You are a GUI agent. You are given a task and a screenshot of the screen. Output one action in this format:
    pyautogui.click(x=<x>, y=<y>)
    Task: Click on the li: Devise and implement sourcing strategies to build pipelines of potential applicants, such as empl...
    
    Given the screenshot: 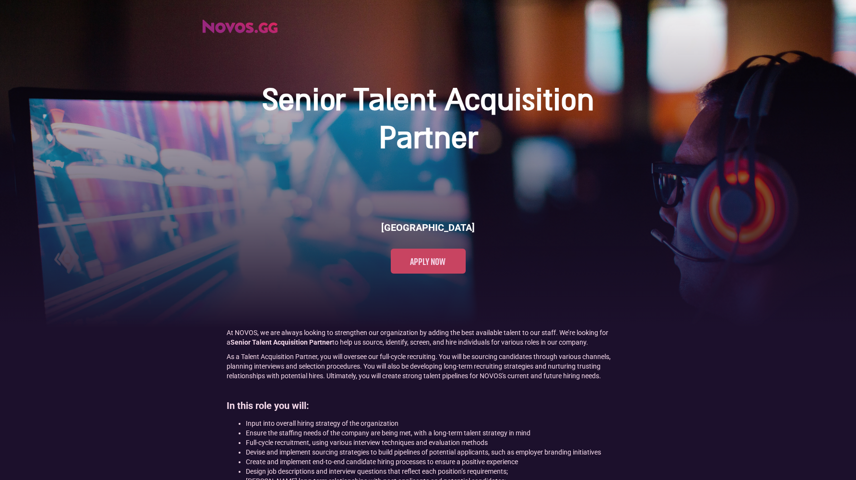 What is the action you would take?
    pyautogui.click(x=438, y=452)
    